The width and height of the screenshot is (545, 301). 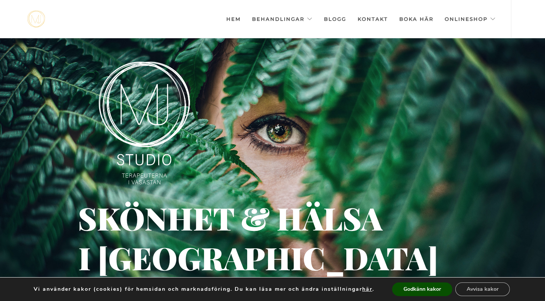 I want to click on a: mjstudio mjstudio mjstudio, so click(x=36, y=19).